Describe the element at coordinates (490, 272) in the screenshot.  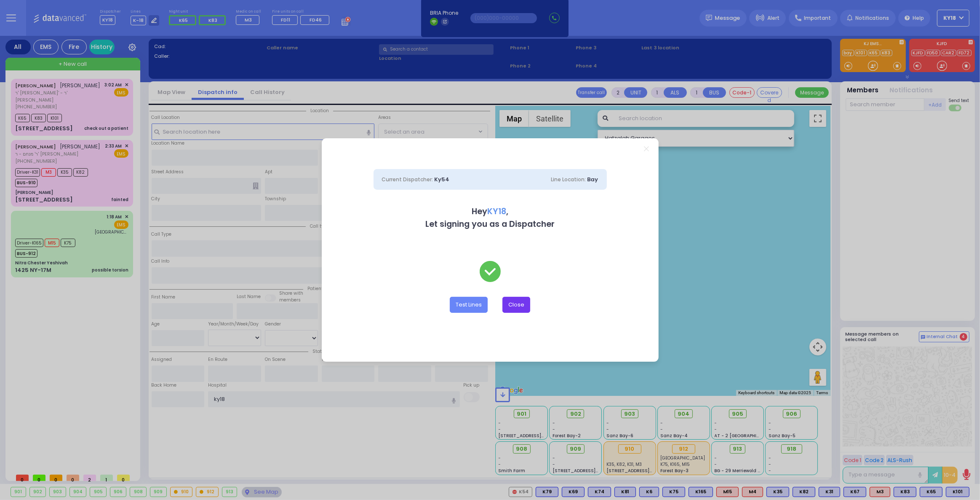
I see `img: check-green.svg` at that location.